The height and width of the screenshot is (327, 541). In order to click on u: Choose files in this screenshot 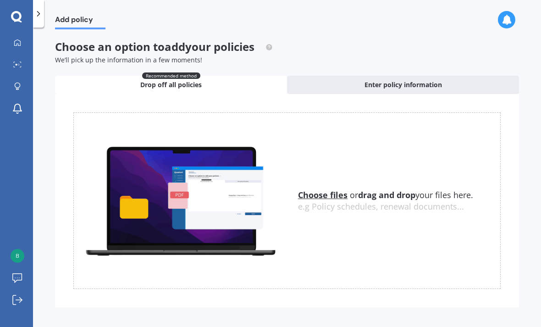, I will do `click(323, 195)`.